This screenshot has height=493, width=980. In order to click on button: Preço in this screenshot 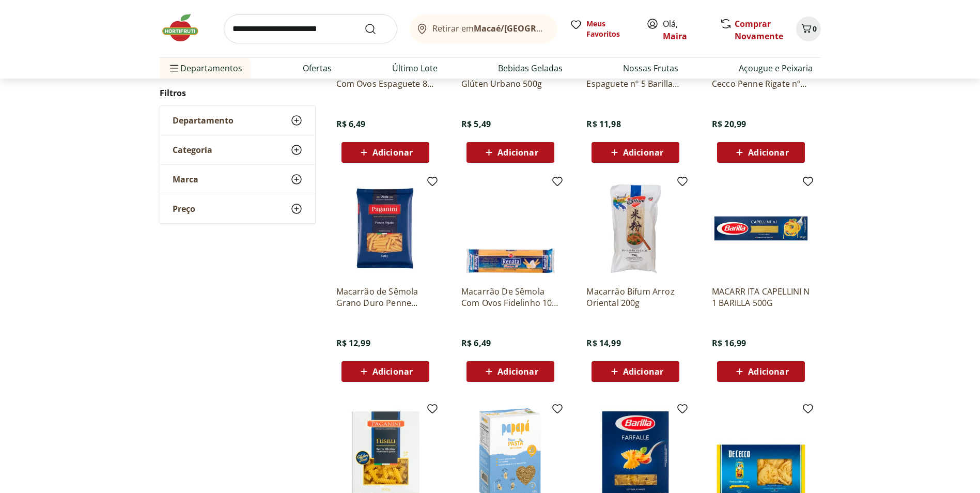, I will do `click(238, 209)`.